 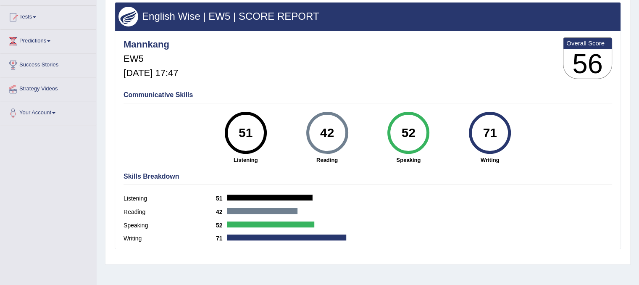 I want to click on b: 71, so click(x=221, y=238).